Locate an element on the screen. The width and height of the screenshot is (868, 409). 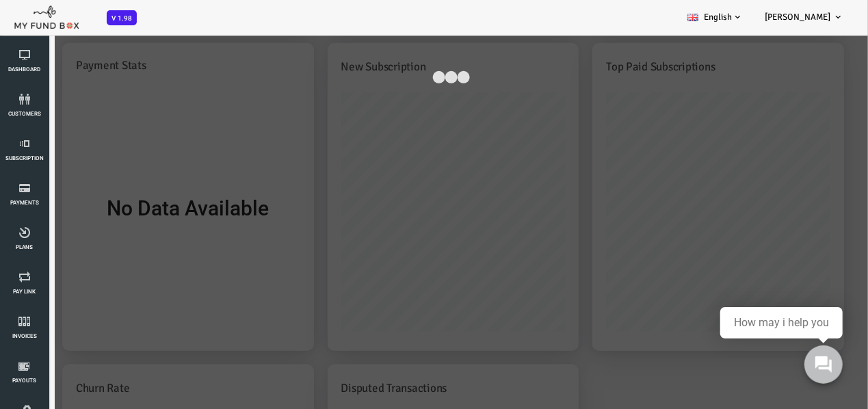
img: mfboff.png is located at coordinates (47, 16).